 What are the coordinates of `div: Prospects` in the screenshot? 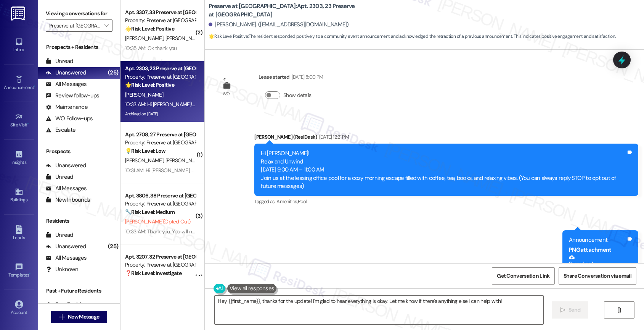 It's located at (79, 151).